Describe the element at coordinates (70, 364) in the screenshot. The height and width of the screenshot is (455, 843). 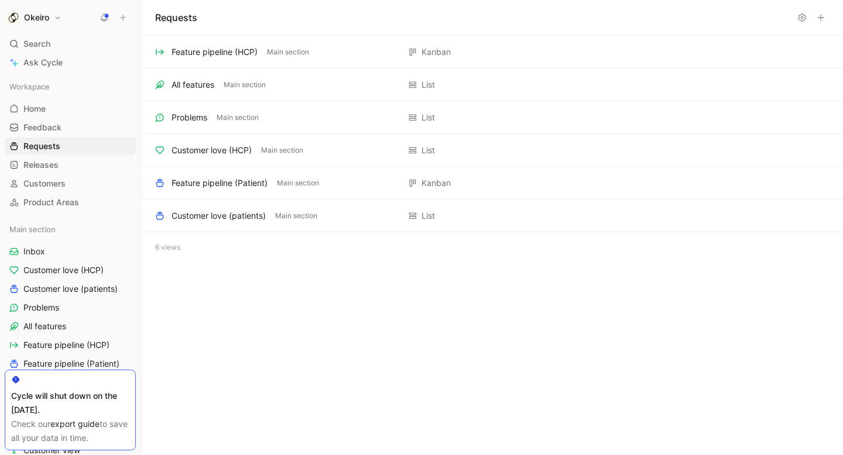
I see `a: Feature pipeline (Patient)` at that location.